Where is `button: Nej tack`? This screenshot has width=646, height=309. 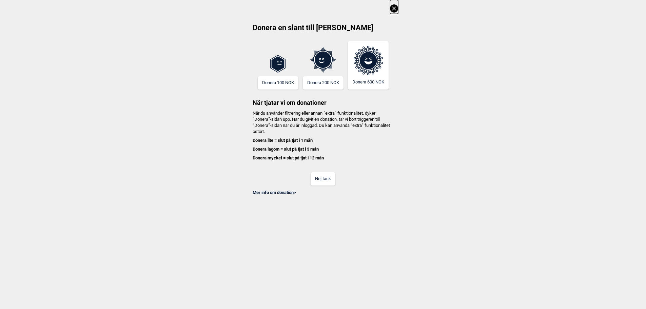 button: Nej tack is located at coordinates (323, 179).